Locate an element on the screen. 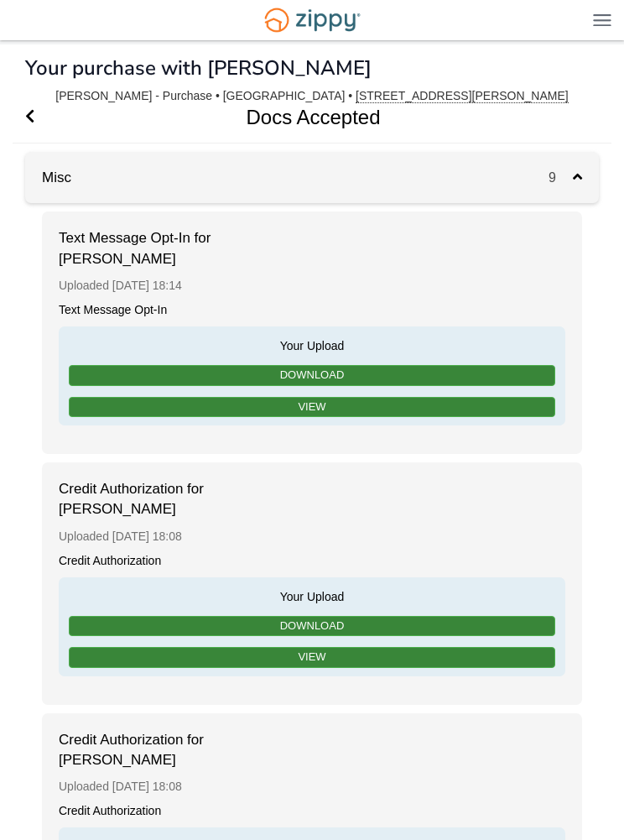 The image size is (624, 840). div: Text Message Opt-In is located at coordinates (312, 309).